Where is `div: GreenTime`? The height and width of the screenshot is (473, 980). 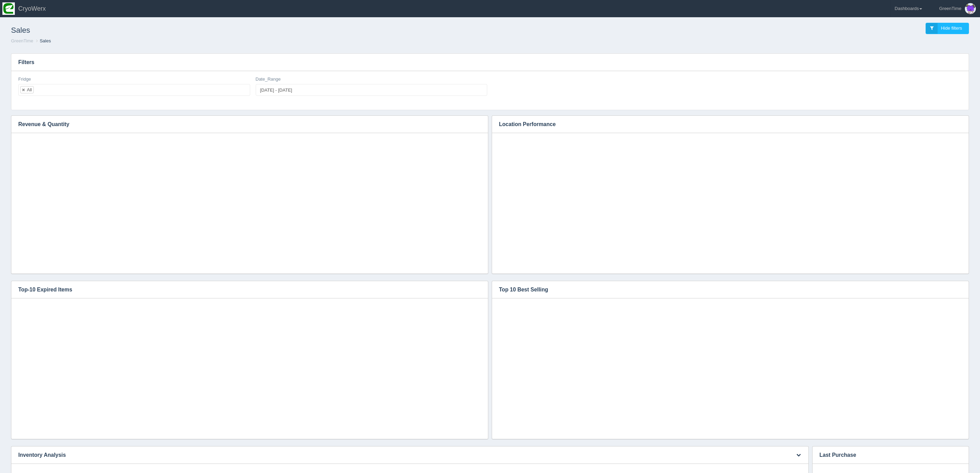 div: GreenTime is located at coordinates (950, 8).